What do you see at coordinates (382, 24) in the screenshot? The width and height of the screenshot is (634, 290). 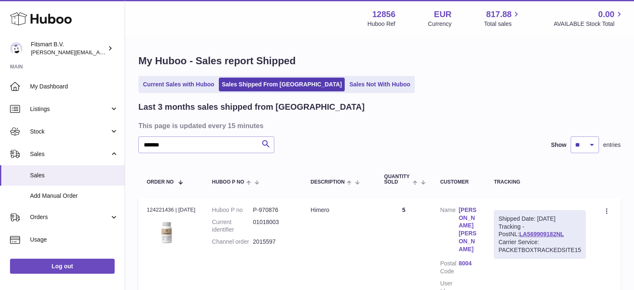 I see `div: Huboo Ref` at bounding box center [382, 24].